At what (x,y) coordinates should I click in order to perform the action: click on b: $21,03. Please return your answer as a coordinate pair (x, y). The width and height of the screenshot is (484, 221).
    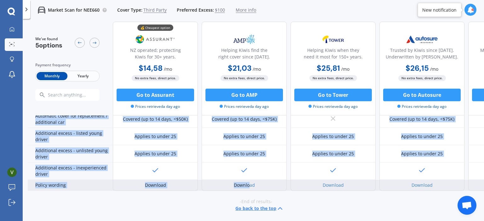
    Looking at the image, I should click on (239, 68).